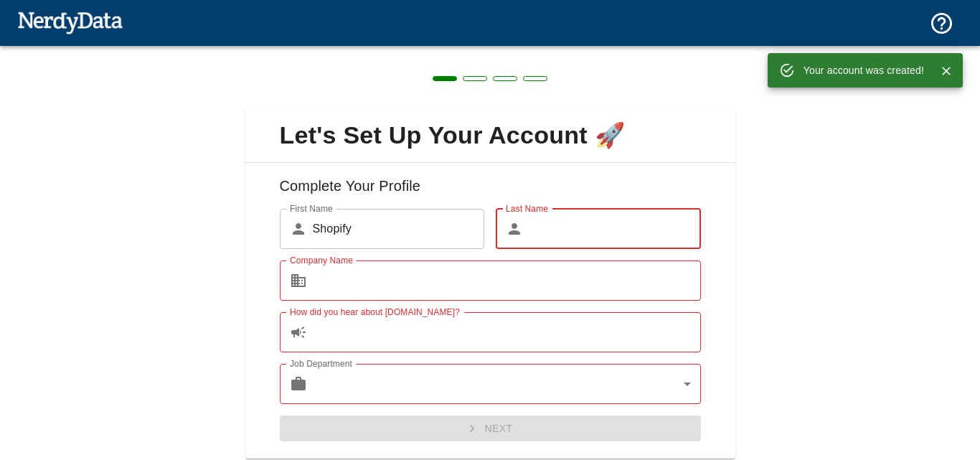 This screenshot has width=980, height=460. I want to click on label: Job Department, so click(321, 363).